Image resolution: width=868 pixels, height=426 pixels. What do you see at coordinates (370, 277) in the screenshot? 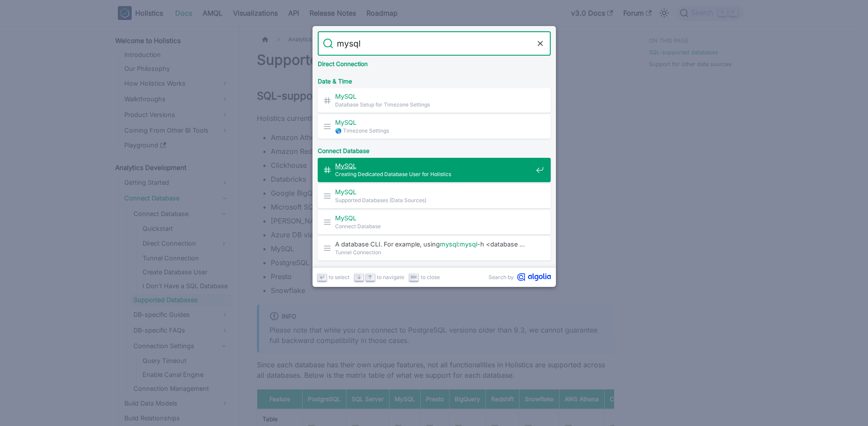
I see `svg: Arrow up` at bounding box center [370, 277].